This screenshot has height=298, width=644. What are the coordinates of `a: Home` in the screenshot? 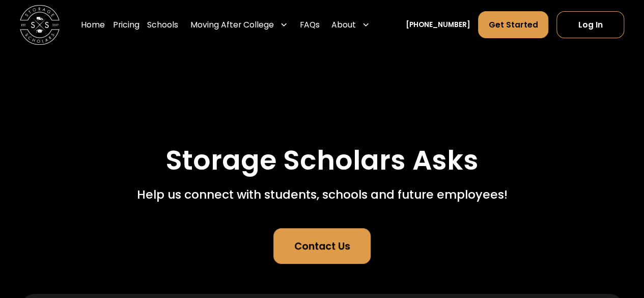 It's located at (92, 25).